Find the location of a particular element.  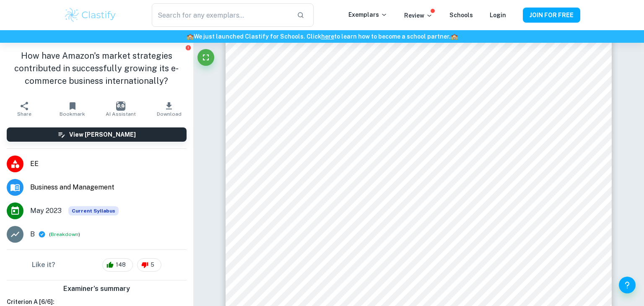

p: B is located at coordinates (32, 234).